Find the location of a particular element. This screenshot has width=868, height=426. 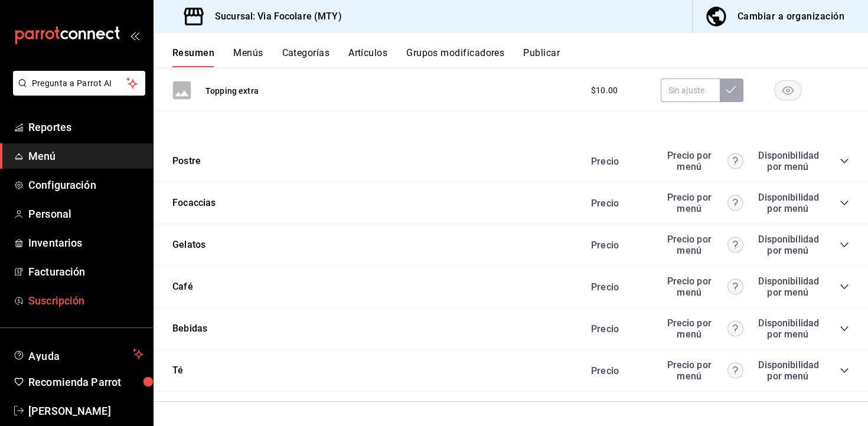

button: Categorías is located at coordinates (306, 57).